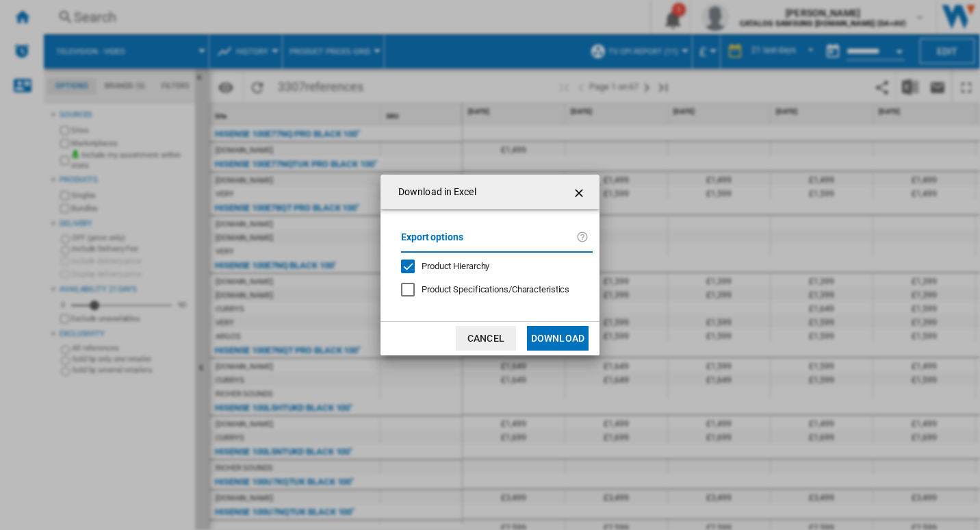 The width and height of the screenshot is (980, 530). I want to click on ng-md-icon: getI18NText('BUTTONS.CLOSE_DIALOG'), so click(581, 193).